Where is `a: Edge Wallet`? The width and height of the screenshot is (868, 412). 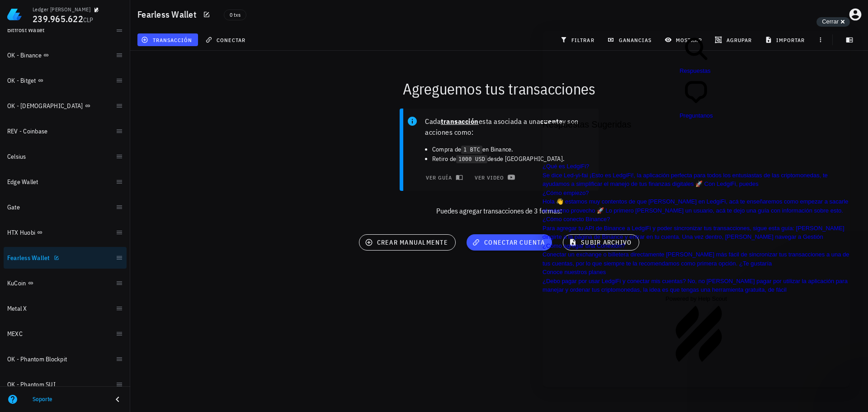 a: Edge Wallet is located at coordinates (65, 182).